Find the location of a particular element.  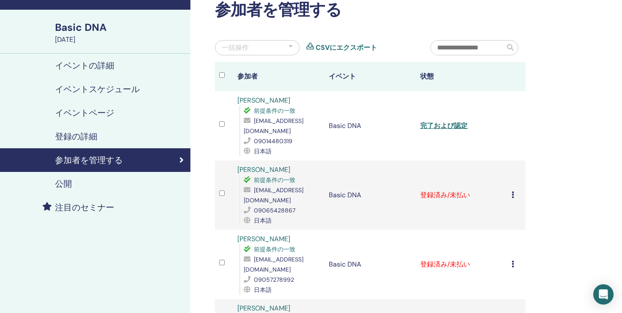

h4: イベントの詳細 is located at coordinates (85, 66).